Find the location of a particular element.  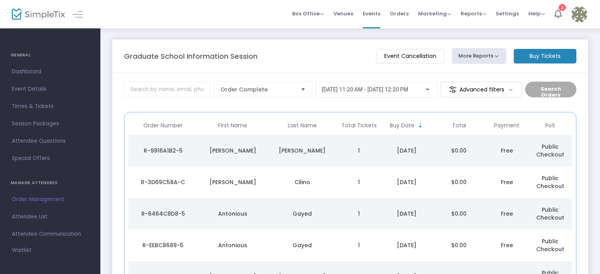

div: Jessica is located at coordinates (233, 150).